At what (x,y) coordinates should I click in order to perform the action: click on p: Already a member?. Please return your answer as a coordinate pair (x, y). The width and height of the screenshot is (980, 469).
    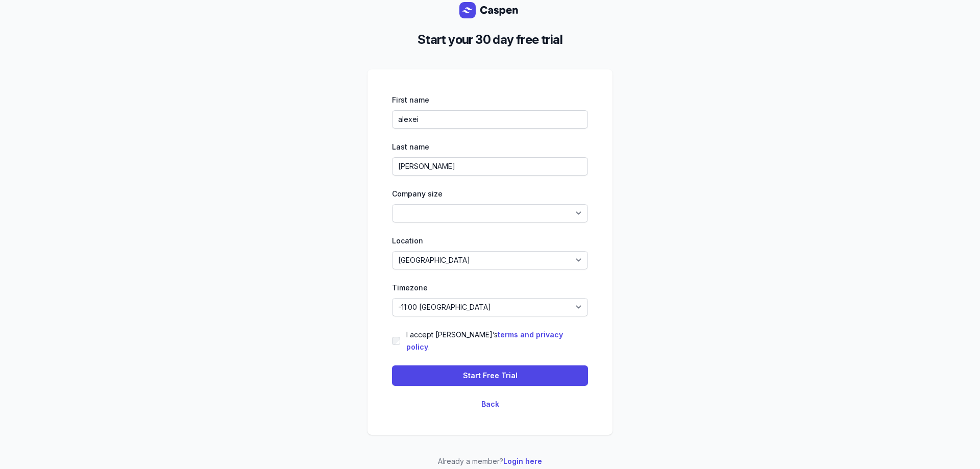
    Looking at the image, I should click on (490, 461).